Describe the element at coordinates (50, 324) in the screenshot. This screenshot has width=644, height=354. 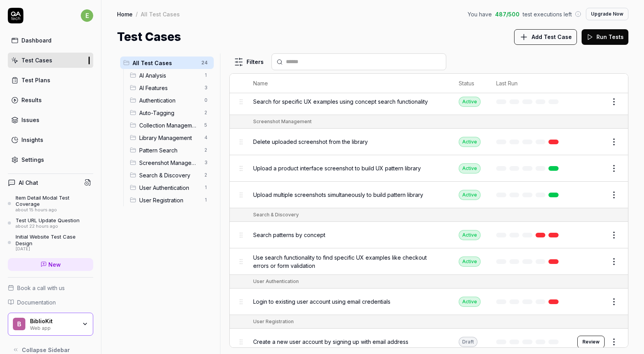
I see `button: BBiblioKitWeb app` at that location.